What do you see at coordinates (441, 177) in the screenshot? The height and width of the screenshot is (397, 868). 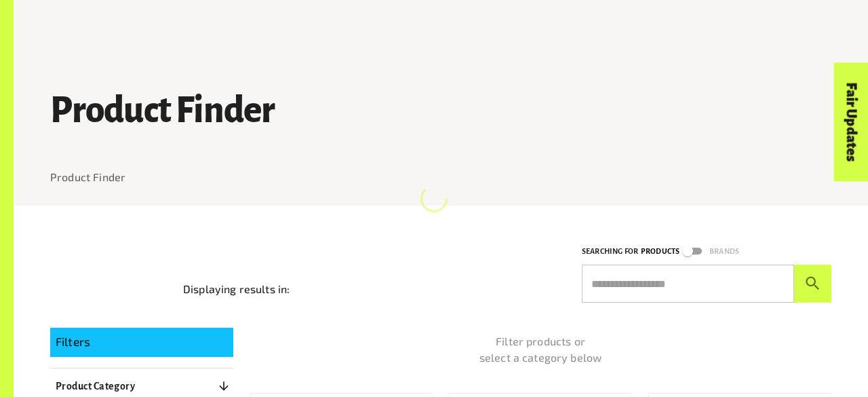 I see `nav: breadcrumb` at bounding box center [441, 177].